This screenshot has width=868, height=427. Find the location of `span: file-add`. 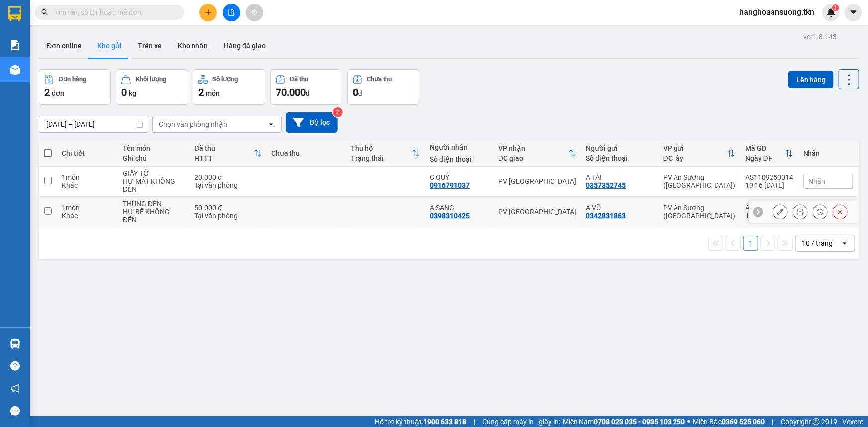

span: file-add is located at coordinates (231, 13).